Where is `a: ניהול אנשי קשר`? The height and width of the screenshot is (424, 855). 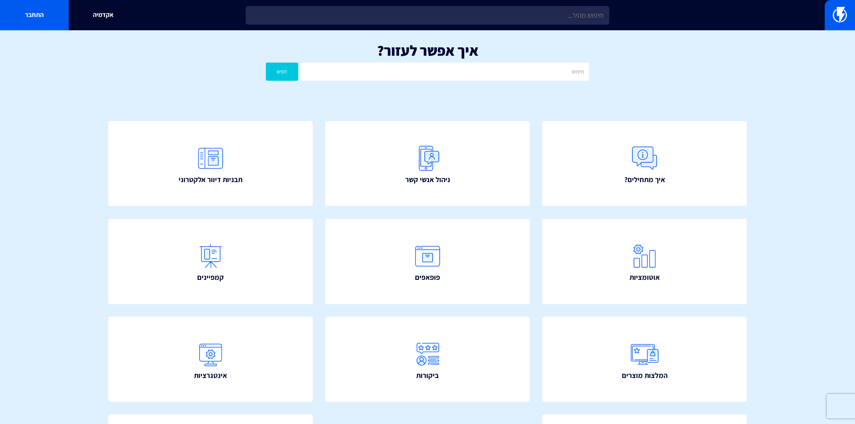
a: ניהול אנשי קשר is located at coordinates (427, 164).